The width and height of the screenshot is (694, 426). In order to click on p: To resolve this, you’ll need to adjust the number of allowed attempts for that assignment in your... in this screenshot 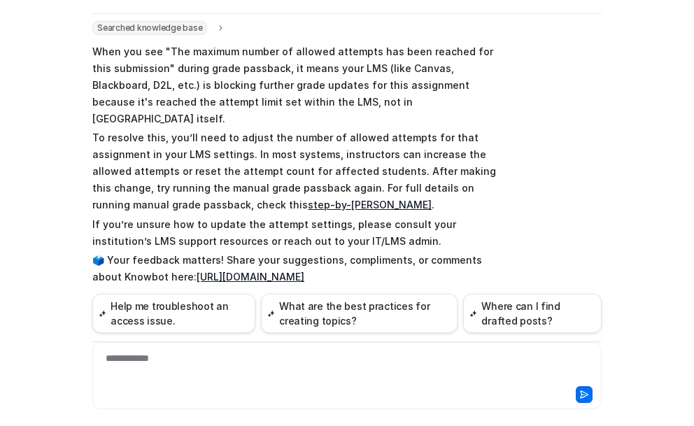, I will do `click(297, 171)`.